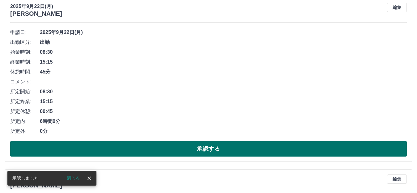 The width and height of the screenshot is (417, 193). What do you see at coordinates (223, 112) in the screenshot?
I see `span: 00:45` at bounding box center [223, 112].